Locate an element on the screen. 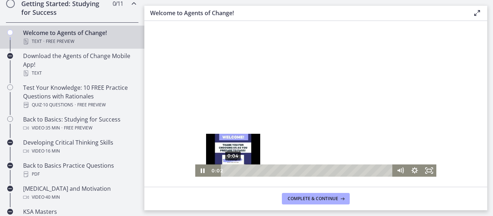  button: Complete & continue is located at coordinates (316, 199).